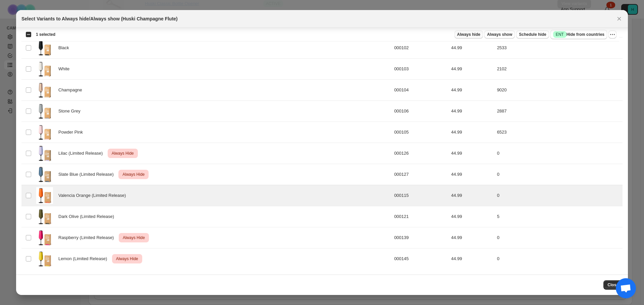  I want to click on img: Lilac-CF.jpg, so click(45, 153).